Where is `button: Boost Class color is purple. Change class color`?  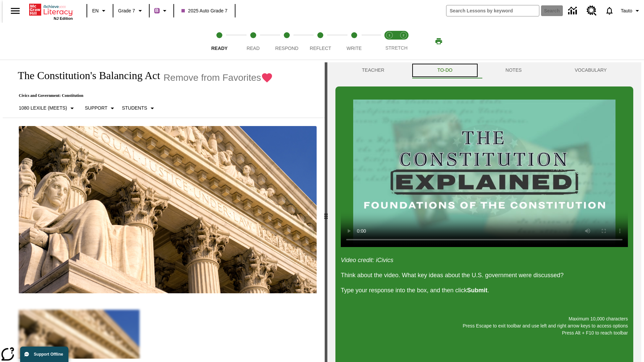
button: Boost Class color is purple. Change class color is located at coordinates (161, 11).